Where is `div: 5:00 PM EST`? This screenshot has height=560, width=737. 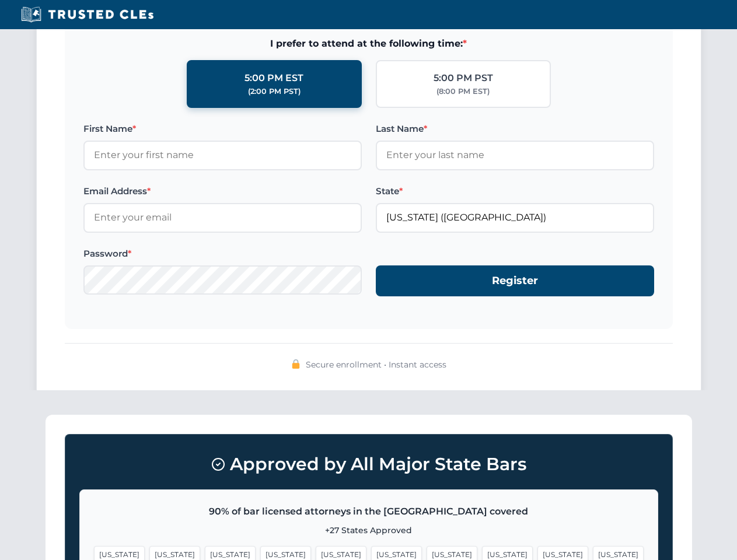
div: 5:00 PM EST is located at coordinates (274, 78).